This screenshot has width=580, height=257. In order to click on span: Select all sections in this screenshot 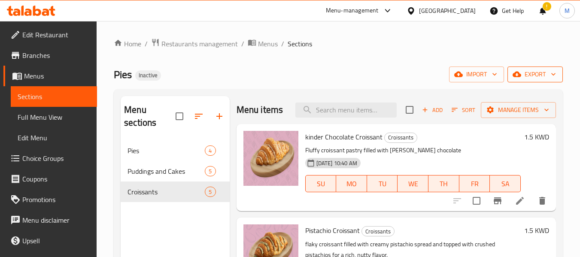, I will do `click(180, 116)`.